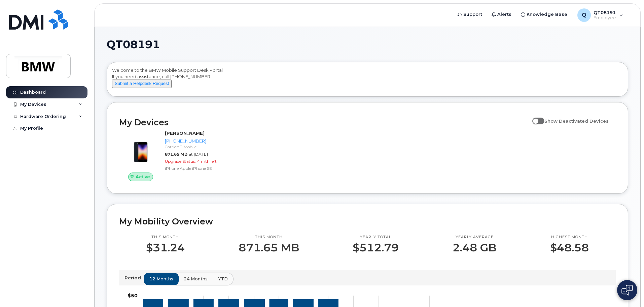 The width and height of the screenshot is (644, 307). Describe the element at coordinates (196, 278) in the screenshot. I see `span: 24 months` at that location.